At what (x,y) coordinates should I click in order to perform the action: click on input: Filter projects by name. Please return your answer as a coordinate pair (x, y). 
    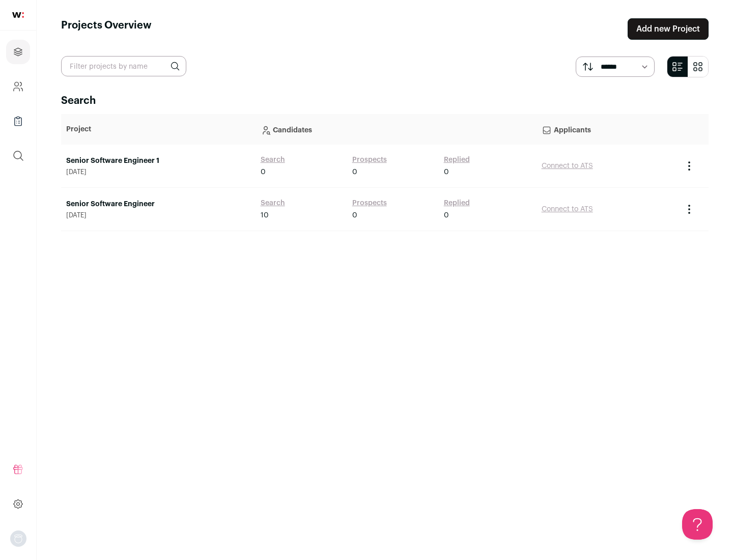
    Looking at the image, I should click on (124, 66).